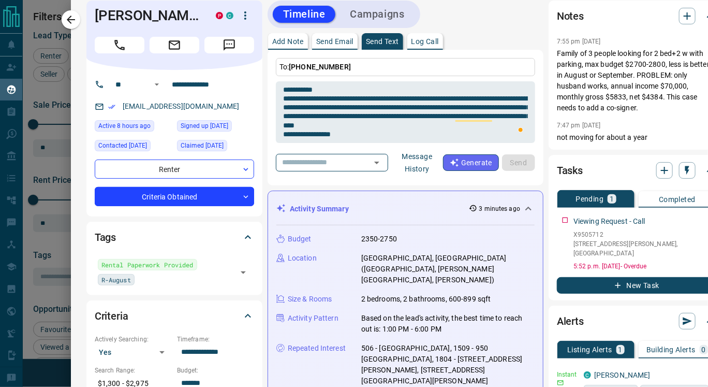  I want to click on div: Renter, so click(174, 169).